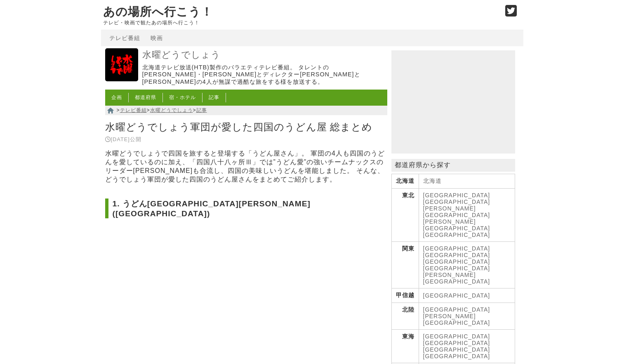  I want to click on a: 映画, so click(157, 38).